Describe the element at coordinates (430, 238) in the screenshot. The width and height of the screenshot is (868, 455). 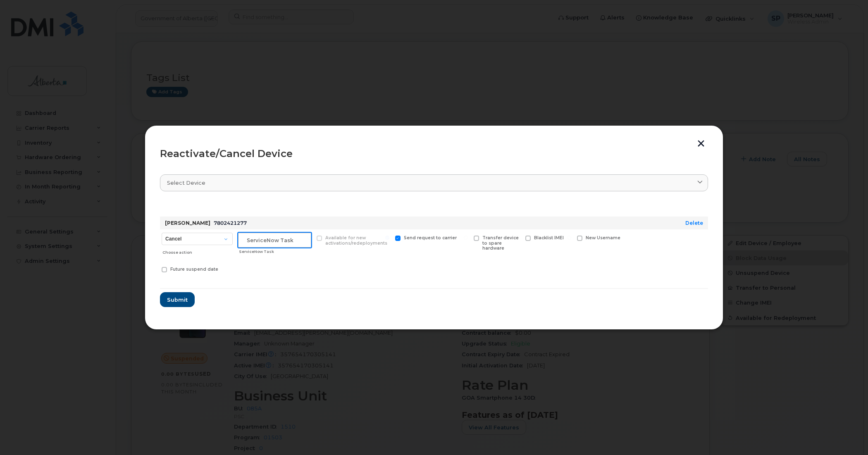
I see `span: Send request to carrier` at that location.